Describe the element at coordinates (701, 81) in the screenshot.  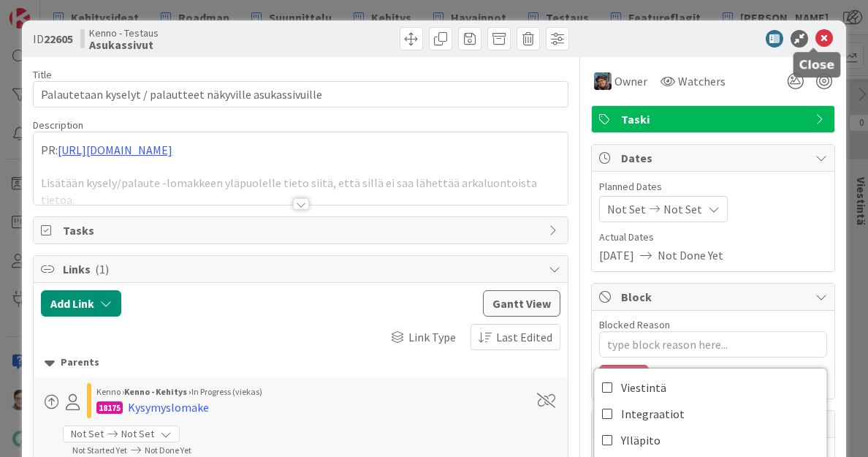
I see `span: Watchers` at that location.